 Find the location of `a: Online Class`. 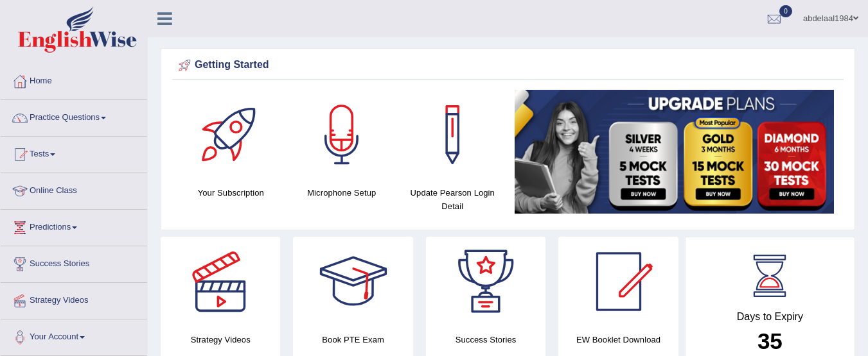

a: Online Class is located at coordinates (74, 189).